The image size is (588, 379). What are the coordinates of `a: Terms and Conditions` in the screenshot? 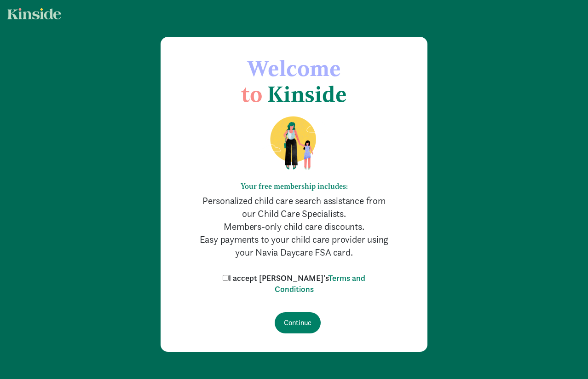 It's located at (320, 283).